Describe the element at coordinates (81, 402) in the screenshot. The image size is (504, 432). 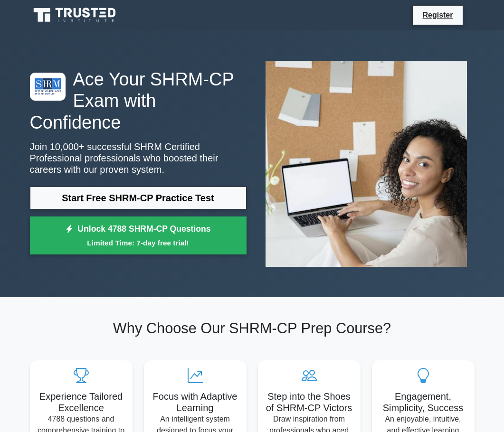
I see `h5: Experience Tailored Excellence` at that location.